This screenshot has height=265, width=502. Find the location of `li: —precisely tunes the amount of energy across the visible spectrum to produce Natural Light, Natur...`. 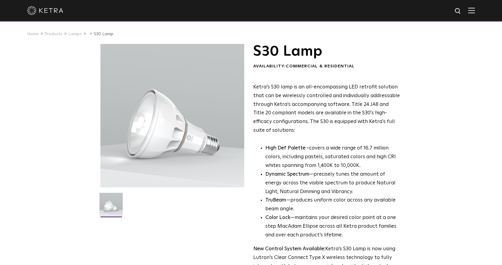

li: —precisely tunes the amount of energy across the visible spectrum to produce Natural Light, Natur... is located at coordinates (332, 183).